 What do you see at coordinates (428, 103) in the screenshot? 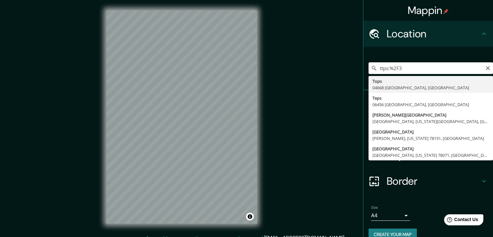
I see `div: Pins` at bounding box center [428, 103].